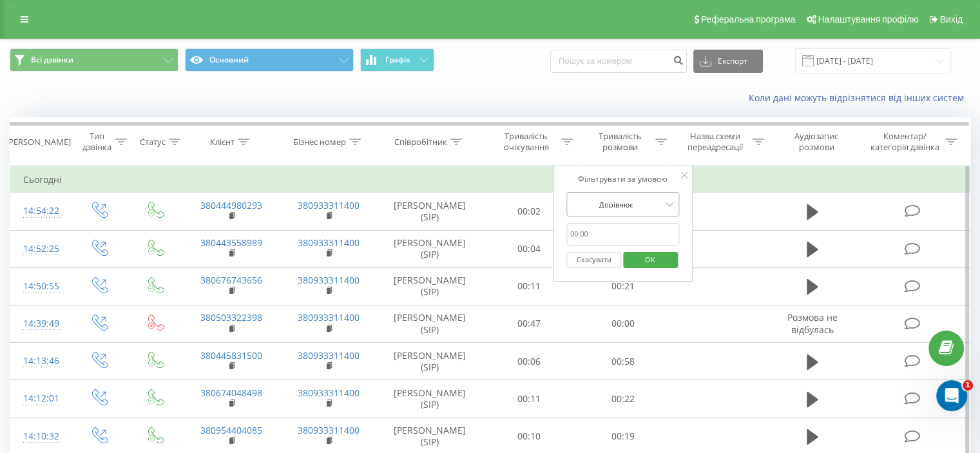  Describe the element at coordinates (231, 392) in the screenshot. I see `a: 380674048498` at that location.